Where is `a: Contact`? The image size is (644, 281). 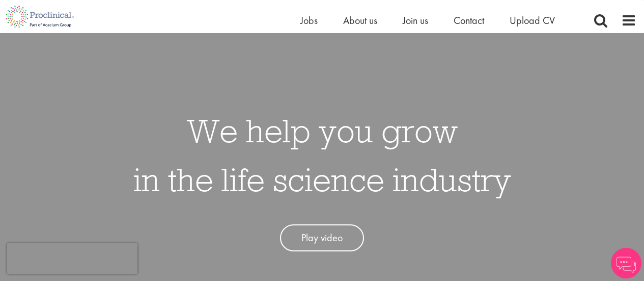
a: Contact is located at coordinates (469, 21).